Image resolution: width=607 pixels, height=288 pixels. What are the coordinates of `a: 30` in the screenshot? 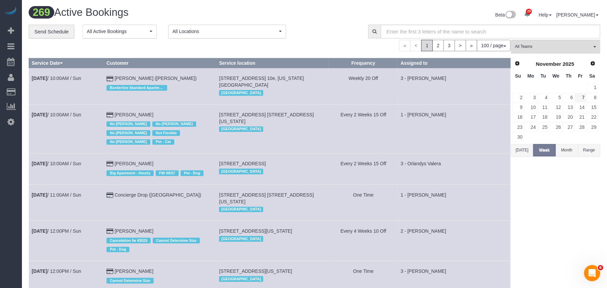 It's located at (518, 137).